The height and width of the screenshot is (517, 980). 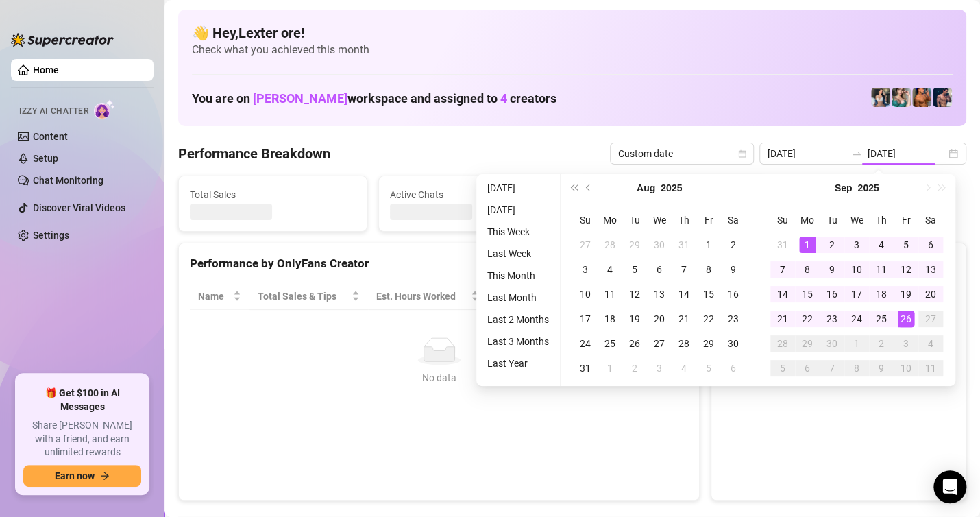 I want to click on h4: 👋 Hey, Lexter ore !, so click(x=572, y=33).